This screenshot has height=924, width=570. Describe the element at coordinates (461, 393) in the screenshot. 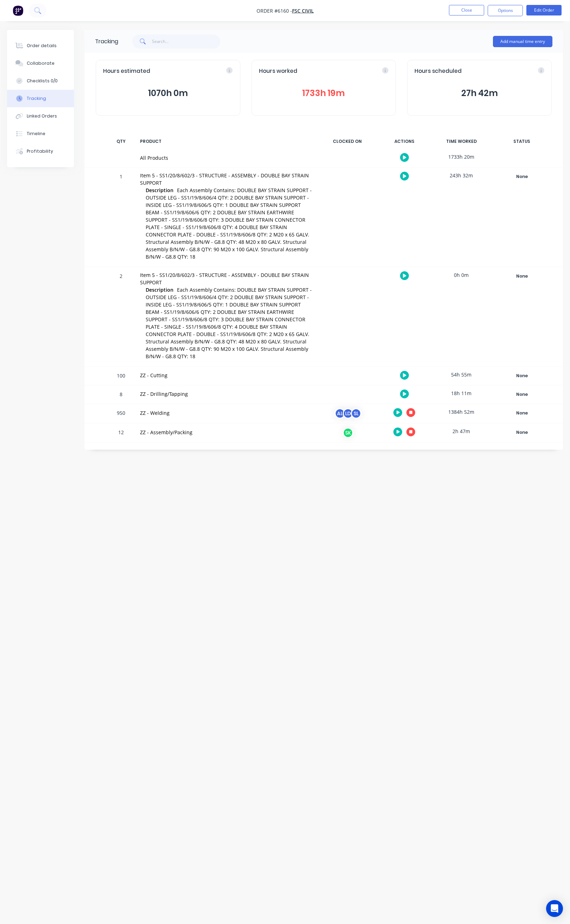

I see `div: 18h 11m` at that location.